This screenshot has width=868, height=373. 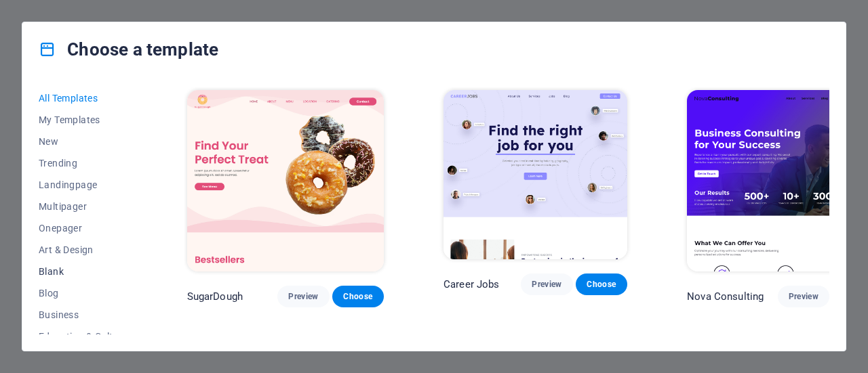 I want to click on button: New, so click(x=83, y=141).